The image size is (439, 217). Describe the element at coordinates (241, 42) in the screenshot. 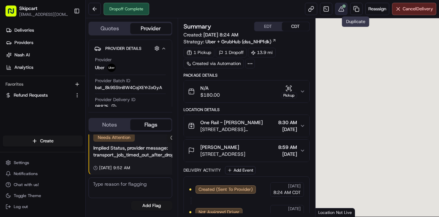

I see `a: Uber + GrubHub (dss_NHPfdk)` at that location.